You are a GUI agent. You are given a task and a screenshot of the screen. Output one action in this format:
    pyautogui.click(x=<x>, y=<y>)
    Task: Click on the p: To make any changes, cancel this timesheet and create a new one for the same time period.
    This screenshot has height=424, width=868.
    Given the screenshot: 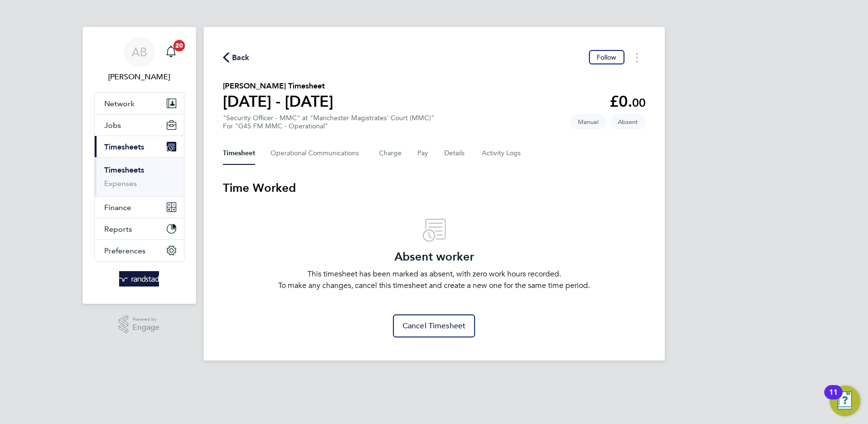 What is the action you would take?
    pyautogui.click(x=434, y=286)
    